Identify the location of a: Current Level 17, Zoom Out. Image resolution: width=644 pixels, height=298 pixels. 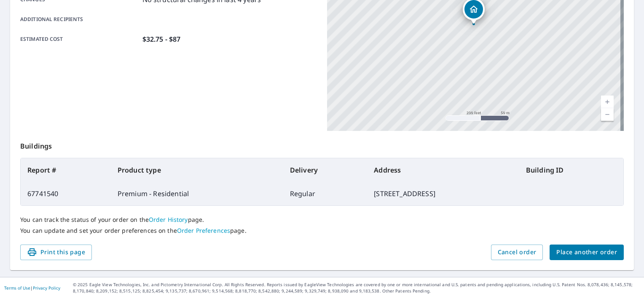
(607, 115).